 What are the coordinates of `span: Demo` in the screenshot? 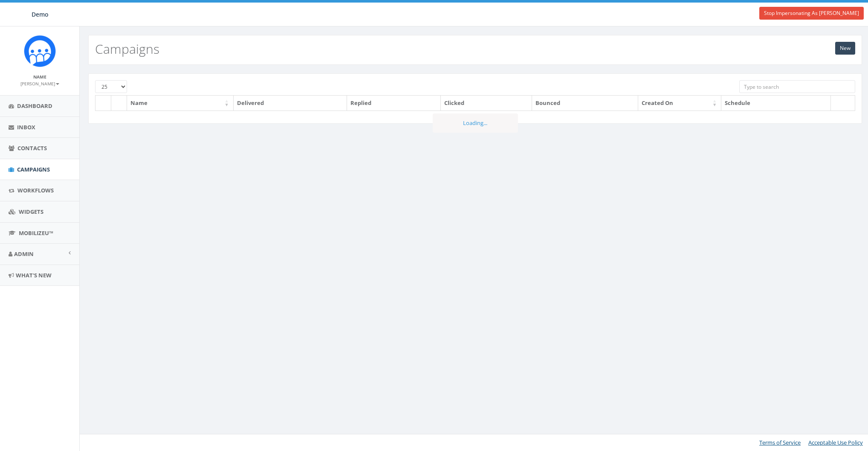 It's located at (40, 14).